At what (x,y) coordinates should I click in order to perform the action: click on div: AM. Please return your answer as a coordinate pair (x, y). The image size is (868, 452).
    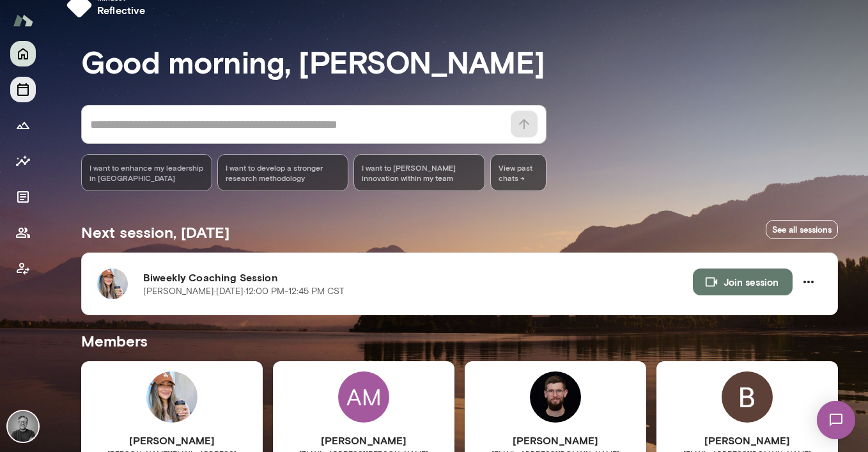
    Looking at the image, I should click on (364, 397).